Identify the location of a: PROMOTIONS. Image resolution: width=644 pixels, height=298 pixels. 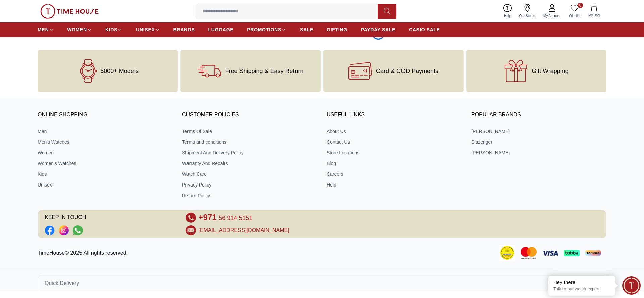
(267, 30).